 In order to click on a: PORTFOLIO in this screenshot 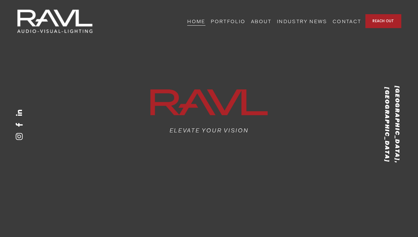, I will do `click(228, 21)`.